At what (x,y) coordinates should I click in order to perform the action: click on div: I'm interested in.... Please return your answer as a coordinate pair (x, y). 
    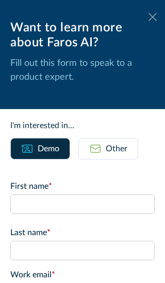
    Looking at the image, I should click on (82, 126).